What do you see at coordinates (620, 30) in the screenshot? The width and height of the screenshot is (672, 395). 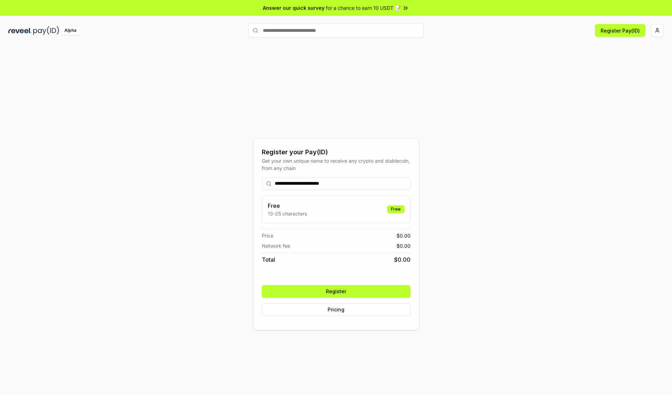 I see `button: Register Pay(ID)` at bounding box center [620, 30].